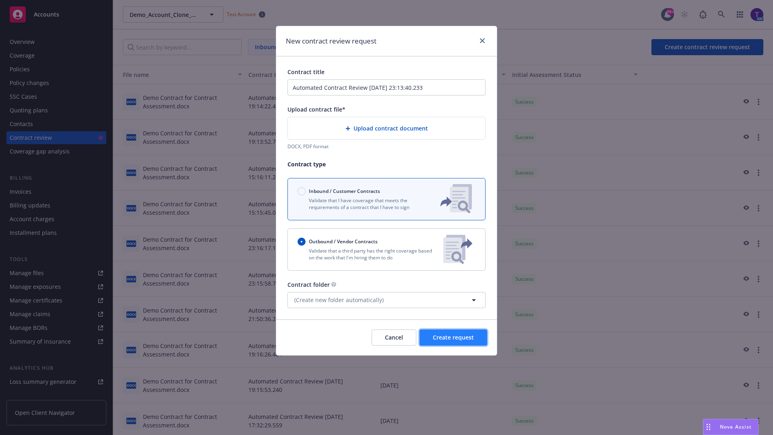  Describe the element at coordinates (386, 199) in the screenshot. I see `button: Inbound / Customer ContractsValidate that I have coverage that meets the requirements of a contra...` at that location.